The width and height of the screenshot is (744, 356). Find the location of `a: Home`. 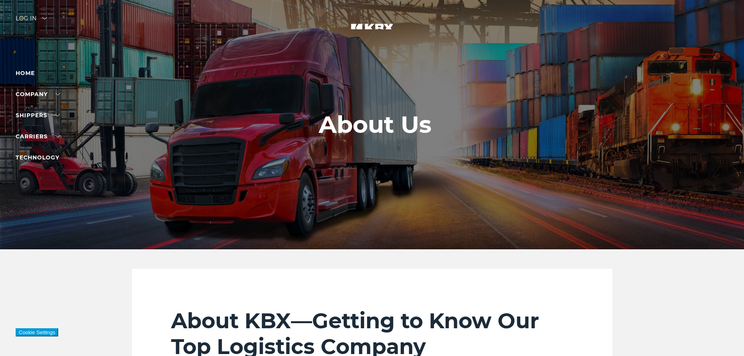

a: Home is located at coordinates (25, 73).